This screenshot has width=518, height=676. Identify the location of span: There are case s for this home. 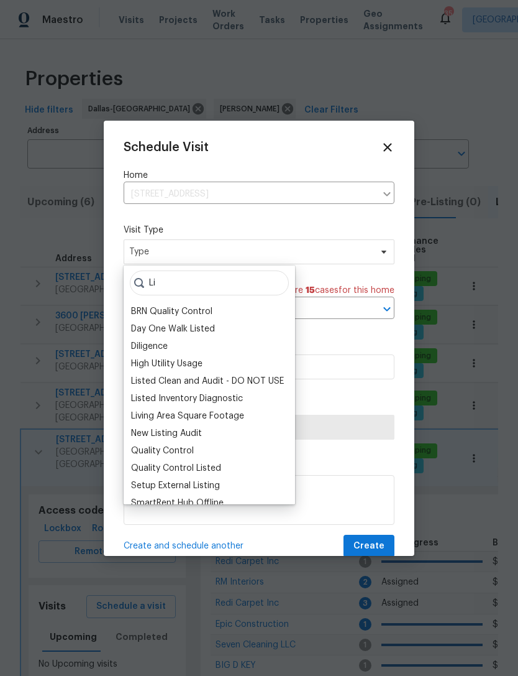
(331, 290).